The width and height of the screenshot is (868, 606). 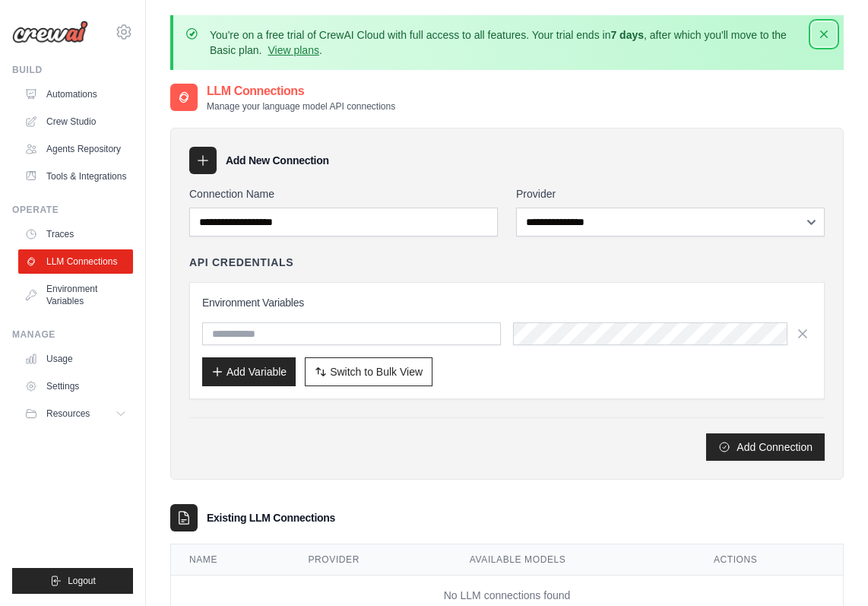 I want to click on a: Agents Repository, so click(x=75, y=149).